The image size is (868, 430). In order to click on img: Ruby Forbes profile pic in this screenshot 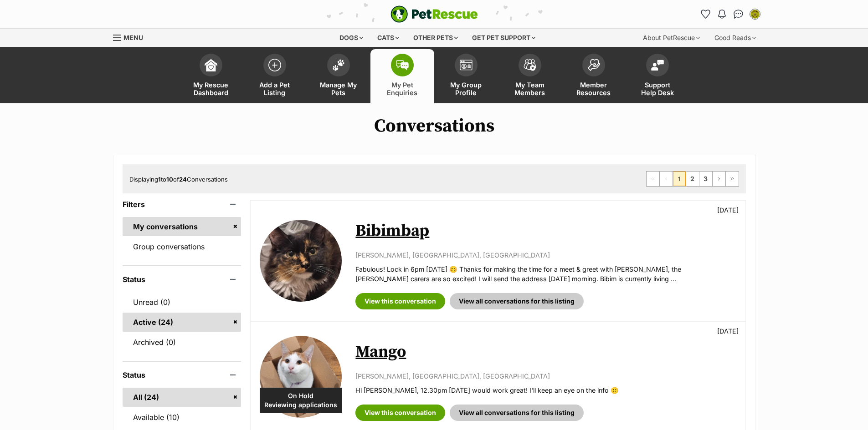, I will do `click(755, 14)`.